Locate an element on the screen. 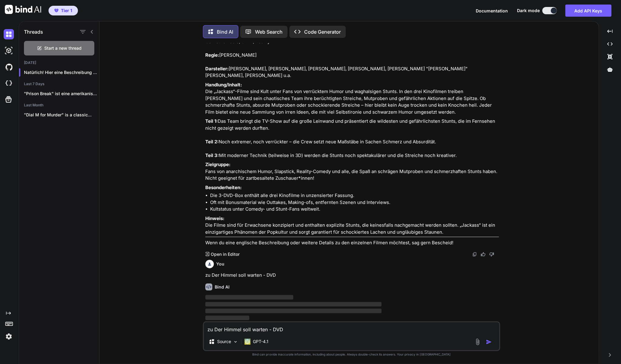  img: premium is located at coordinates (57, 11).